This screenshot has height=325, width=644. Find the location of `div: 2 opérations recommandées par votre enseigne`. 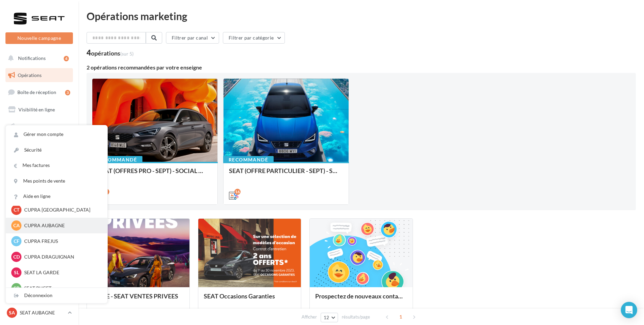

div: 2 opérations recommandées par votre enseigne is located at coordinates (361, 68).